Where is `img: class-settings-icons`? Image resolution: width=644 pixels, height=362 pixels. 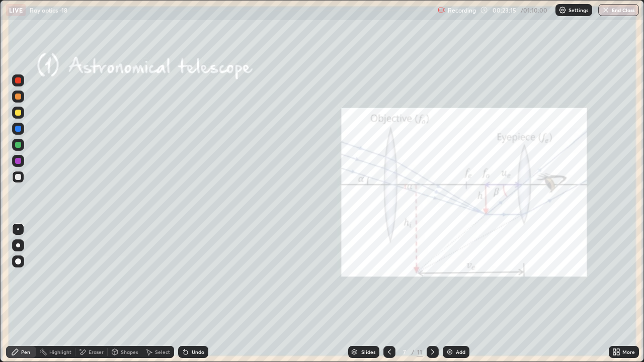
img: class-settings-icons is located at coordinates (562, 10).